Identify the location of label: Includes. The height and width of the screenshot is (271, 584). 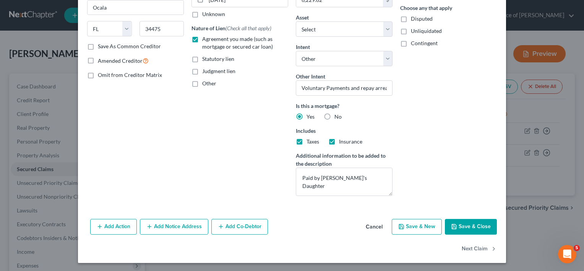
(344, 130).